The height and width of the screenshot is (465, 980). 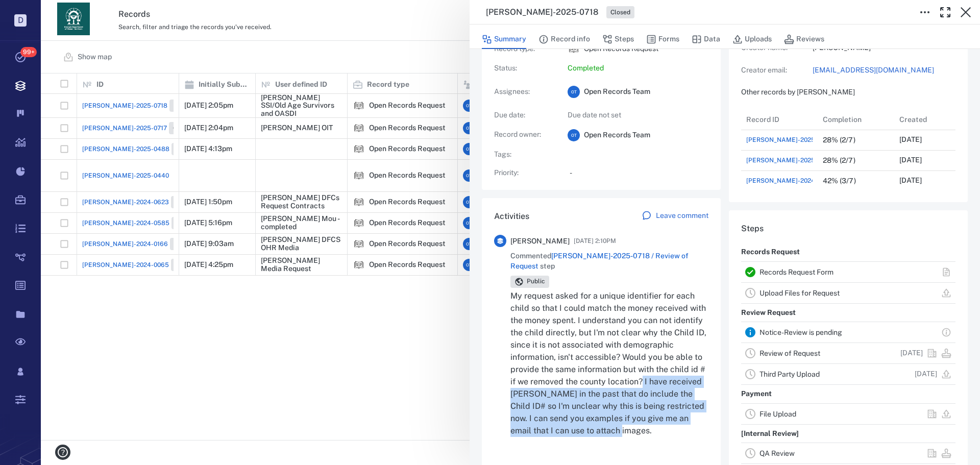 I want to click on a: Leave comment, so click(x=675, y=217).